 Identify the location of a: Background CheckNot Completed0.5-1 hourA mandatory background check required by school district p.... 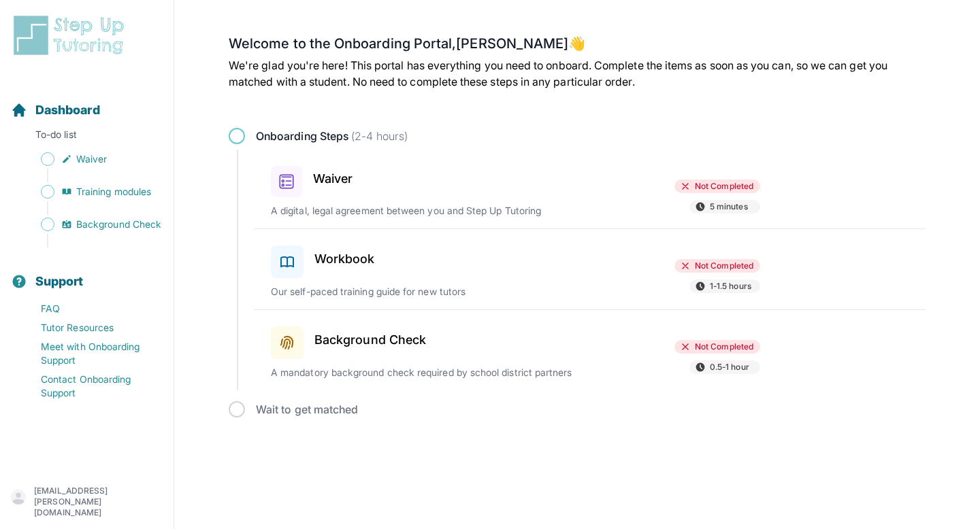
(590, 350).